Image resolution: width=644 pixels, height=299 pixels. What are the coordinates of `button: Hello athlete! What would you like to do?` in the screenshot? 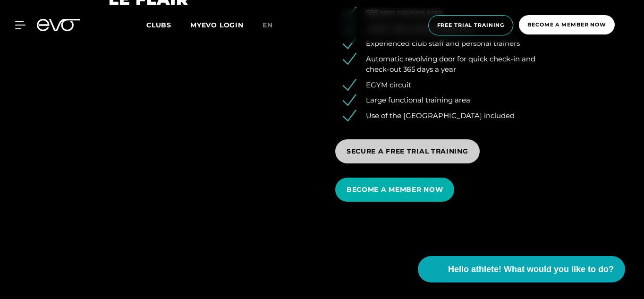 It's located at (522, 269).